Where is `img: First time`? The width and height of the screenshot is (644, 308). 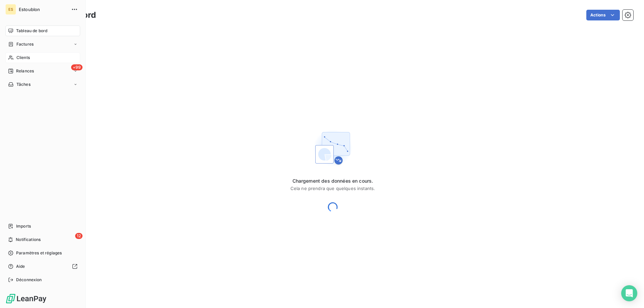 img: First time is located at coordinates (333, 148).